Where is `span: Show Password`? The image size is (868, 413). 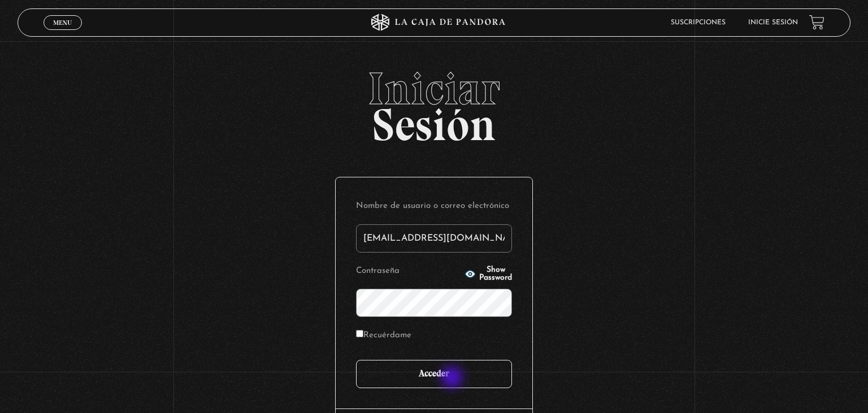
span: Show Password is located at coordinates (495, 274).